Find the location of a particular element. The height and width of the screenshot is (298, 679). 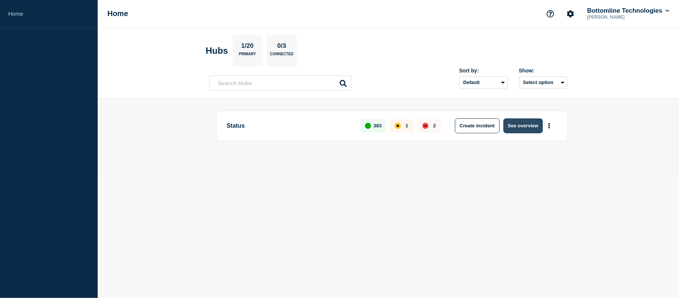

p: Status is located at coordinates (289, 126).